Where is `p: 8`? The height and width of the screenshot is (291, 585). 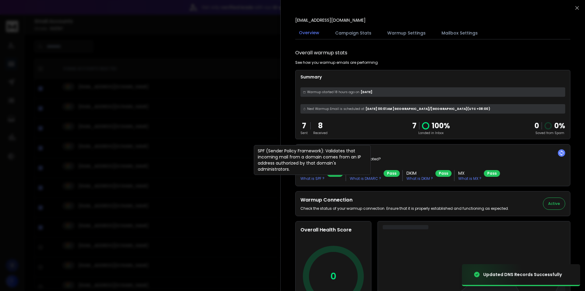 p: 8 is located at coordinates (320, 126).